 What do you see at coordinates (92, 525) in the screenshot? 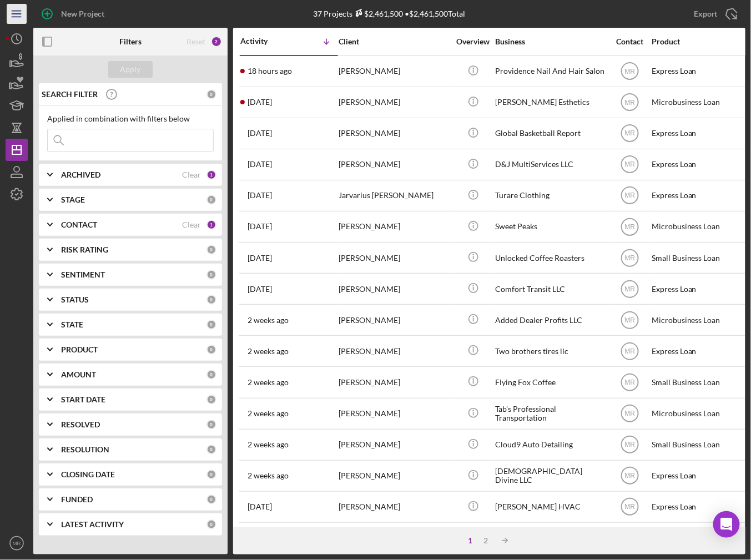
I see `b: LATEST ACTIVITY` at bounding box center [92, 525].